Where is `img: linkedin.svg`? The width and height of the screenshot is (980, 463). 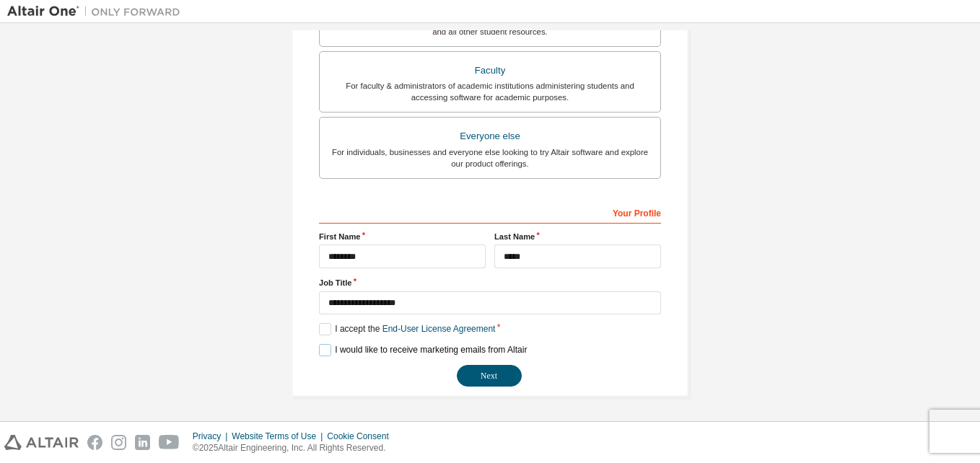 img: linkedin.svg is located at coordinates (142, 442).